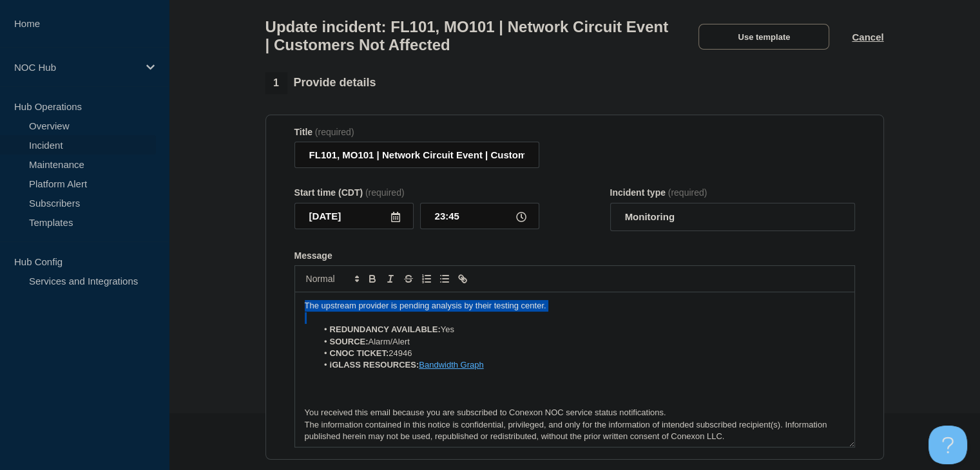  Describe the element at coordinates (417, 154) in the screenshot. I see `input: Title` at that location.